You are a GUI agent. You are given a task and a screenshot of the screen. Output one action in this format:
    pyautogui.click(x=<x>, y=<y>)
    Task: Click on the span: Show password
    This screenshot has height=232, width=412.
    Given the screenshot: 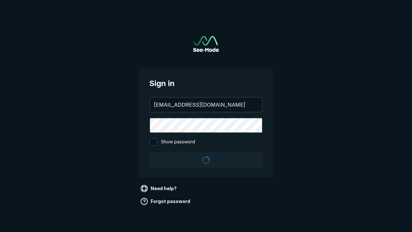 What is the action you would take?
    pyautogui.click(x=178, y=142)
    